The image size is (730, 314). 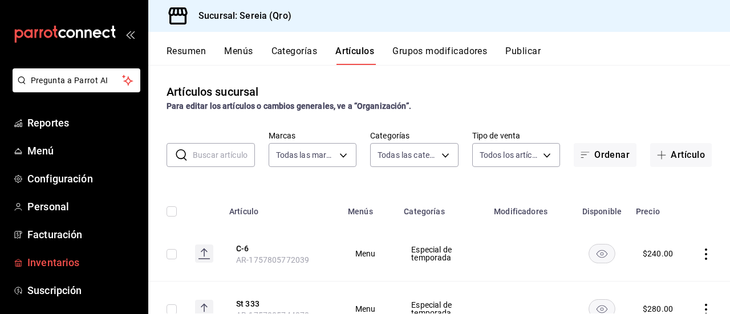 I want to click on button: Categorías, so click(x=294, y=55).